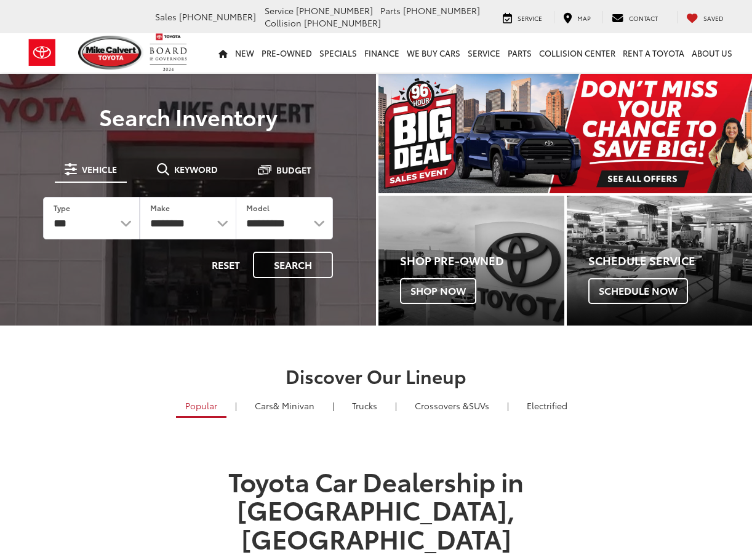  Describe the element at coordinates (294, 406) in the screenshot. I see `span: & Minivan` at that location.